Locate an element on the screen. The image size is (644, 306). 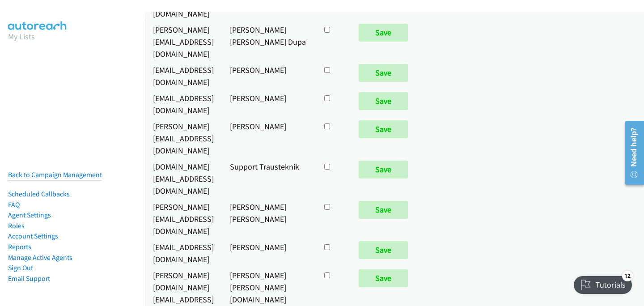
a: FAQ is located at coordinates (14, 205).